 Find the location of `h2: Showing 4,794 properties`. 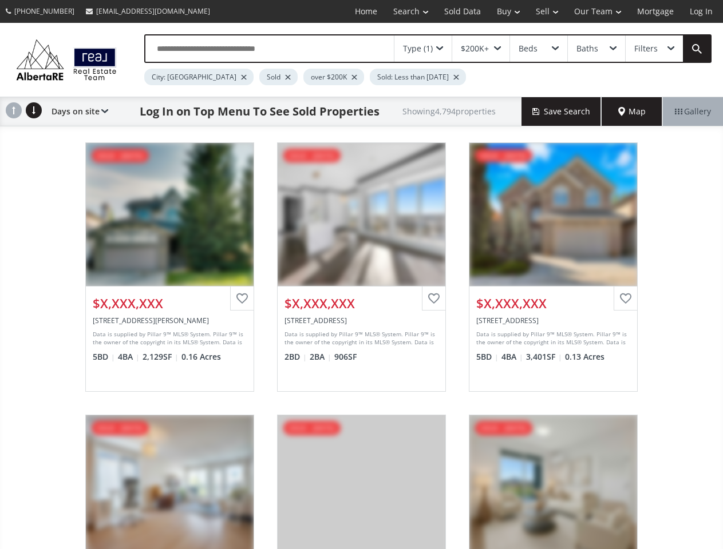

h2: Showing 4,794 properties is located at coordinates (449, 111).